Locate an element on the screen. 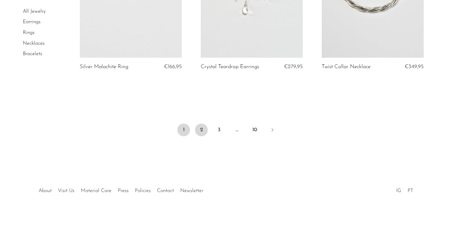 The image size is (456, 231). a: Press is located at coordinates (123, 191).